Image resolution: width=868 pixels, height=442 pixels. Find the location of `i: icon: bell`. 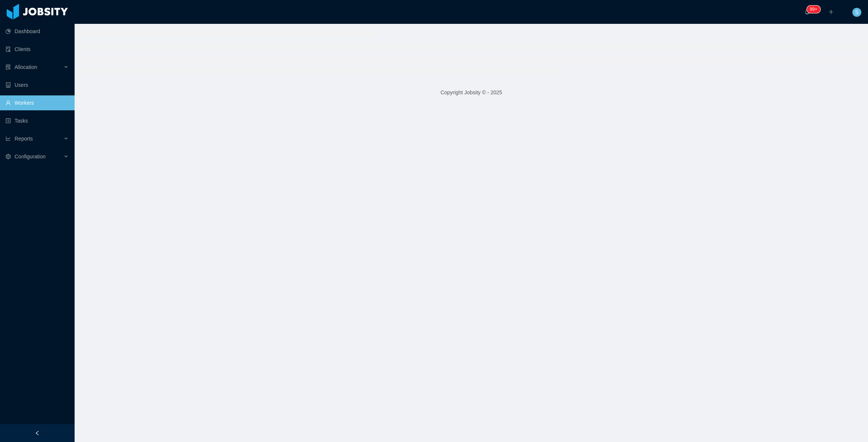

i: icon: bell is located at coordinates (807, 12).